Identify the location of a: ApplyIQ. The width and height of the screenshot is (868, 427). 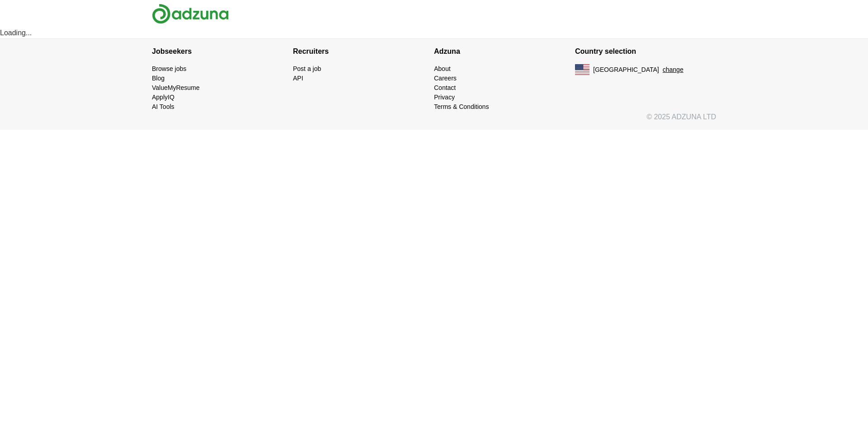
(163, 97).